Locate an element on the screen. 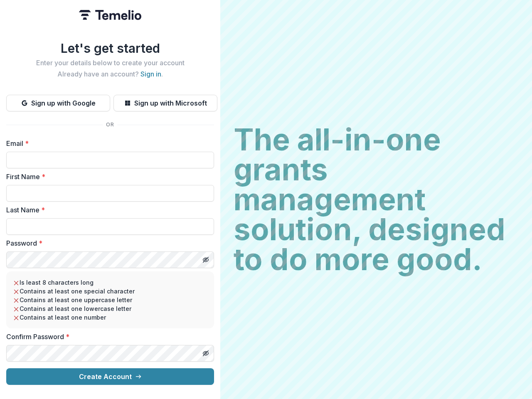  li: Contains at least one special character is located at coordinates (110, 291).